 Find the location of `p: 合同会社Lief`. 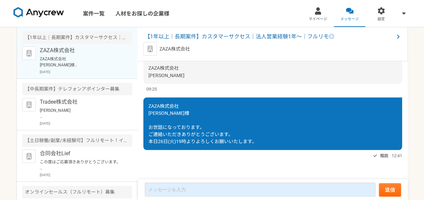

p: 合同会社Lief is located at coordinates (81, 154).